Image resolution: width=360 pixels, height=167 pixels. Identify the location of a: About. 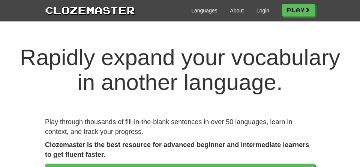
(237, 11).